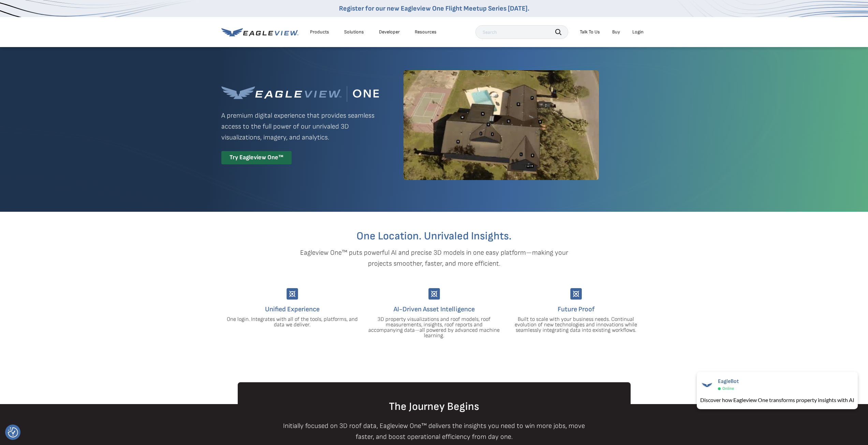  Describe the element at coordinates (426, 32) in the screenshot. I see `div: Resources` at that location.